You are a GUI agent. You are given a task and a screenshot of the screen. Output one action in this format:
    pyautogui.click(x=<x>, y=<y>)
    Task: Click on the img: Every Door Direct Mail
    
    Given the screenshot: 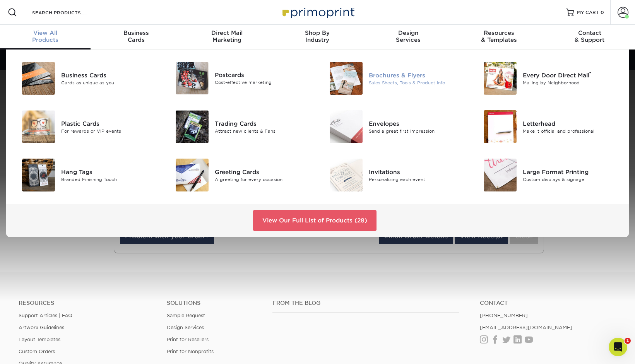 What is the action you would take?
    pyautogui.click(x=500, y=78)
    